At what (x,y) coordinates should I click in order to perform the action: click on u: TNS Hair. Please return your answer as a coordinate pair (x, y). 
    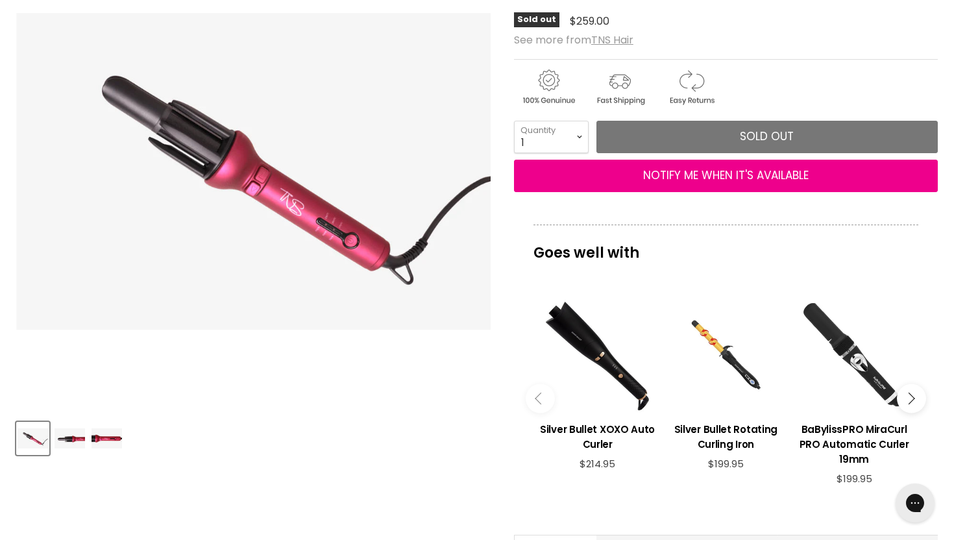
    Looking at the image, I should click on (612, 40).